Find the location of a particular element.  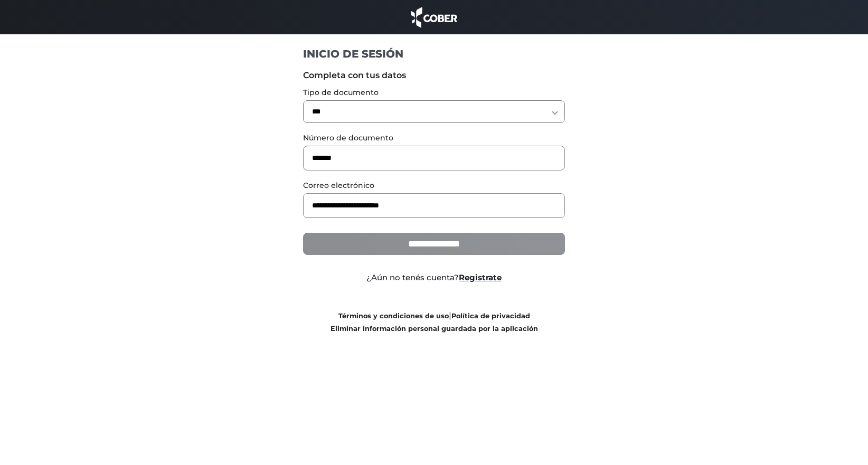

label: Correo electrónico is located at coordinates (434, 185).